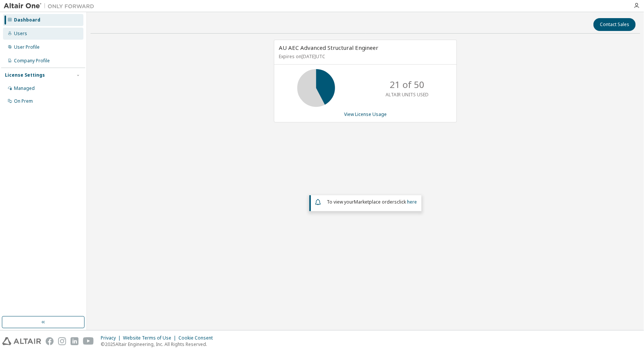 Image resolution: width=644 pixels, height=352 pixels. What do you see at coordinates (407, 95) in the screenshot?
I see `p: ALTAIR UNITS USED` at bounding box center [407, 95].